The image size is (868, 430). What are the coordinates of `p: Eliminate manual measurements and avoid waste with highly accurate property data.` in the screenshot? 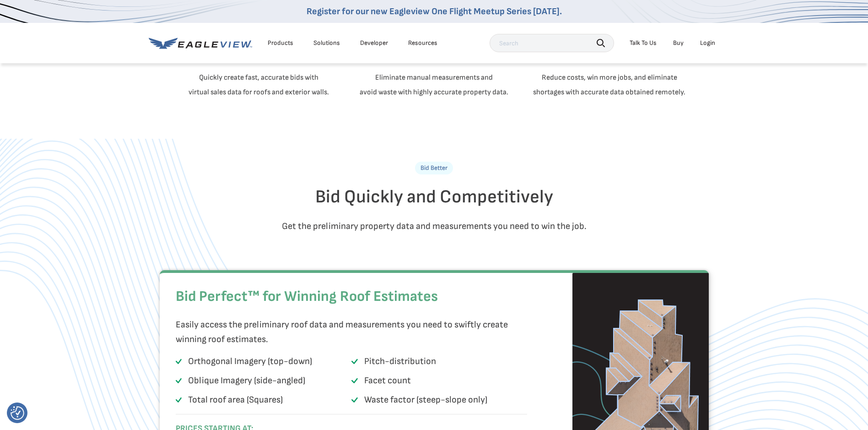 It's located at (434, 85).